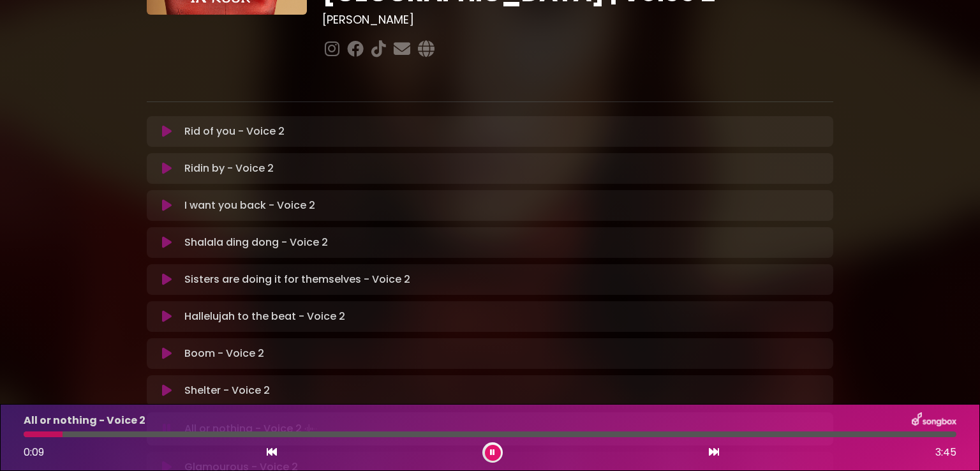 This screenshot has height=471, width=980. I want to click on p: Sisters are doing it for themselves - Voice 2, so click(297, 279).